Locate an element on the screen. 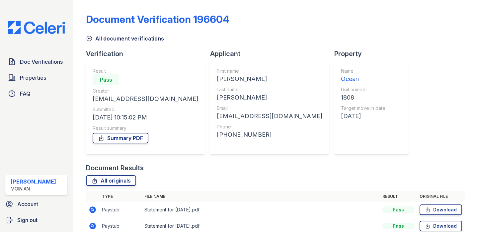  a: All document verifications is located at coordinates (125, 38).